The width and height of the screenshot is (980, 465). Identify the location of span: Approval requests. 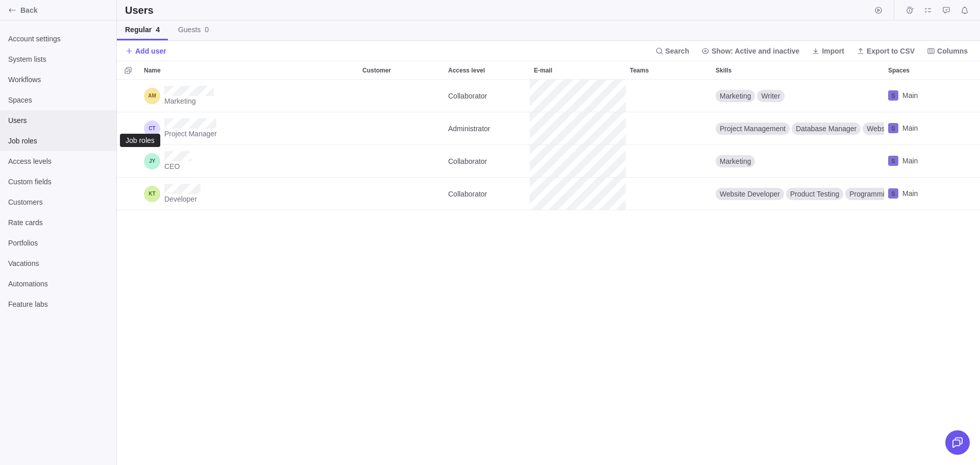
(946, 10).